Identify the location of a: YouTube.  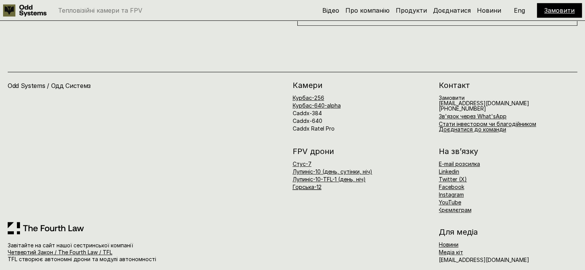
(450, 202).